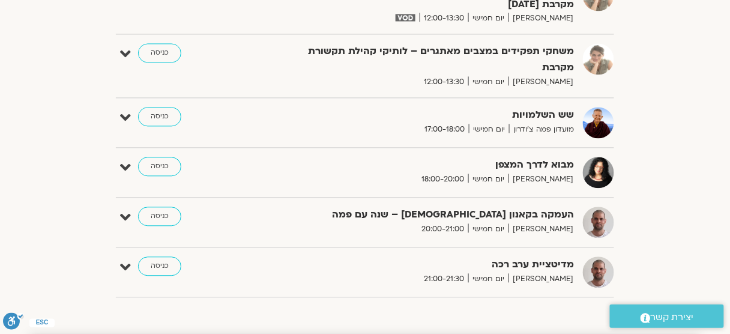 The height and width of the screenshot is (334, 730). I want to click on span: מועדון פמה צ'ודרון, so click(542, 130).